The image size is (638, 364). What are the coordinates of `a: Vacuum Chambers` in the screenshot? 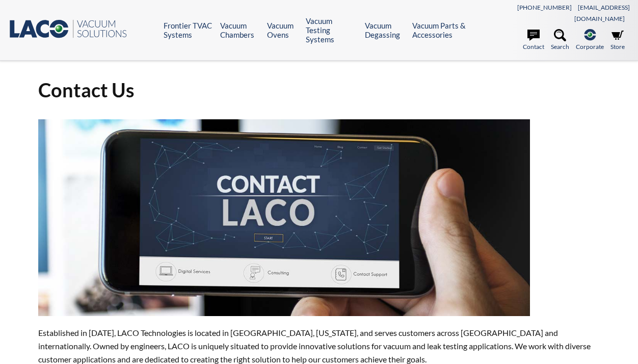 It's located at (239, 30).